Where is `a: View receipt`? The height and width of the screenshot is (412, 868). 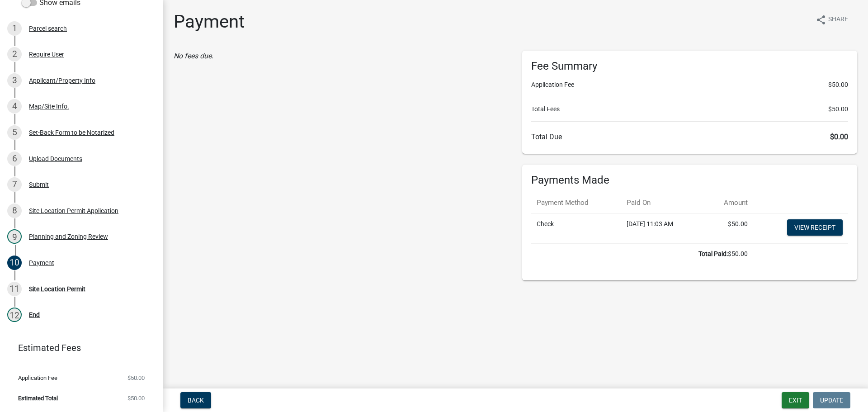
a: View receipt is located at coordinates (814, 227).